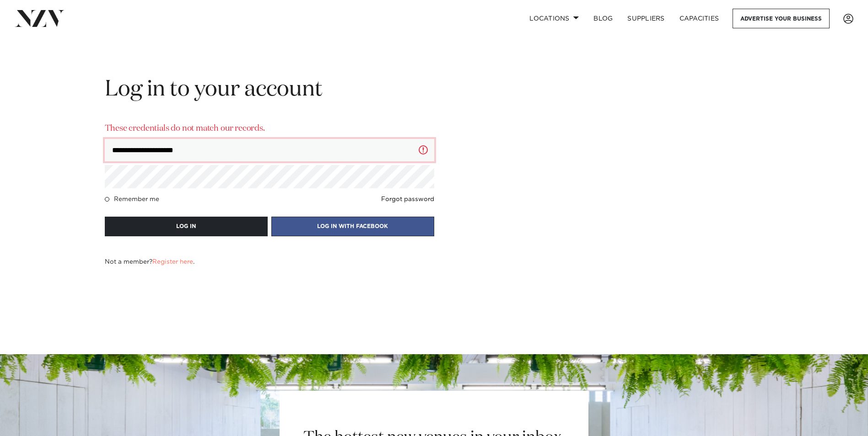  I want to click on p: These credentials do not match our records., so click(269, 129).